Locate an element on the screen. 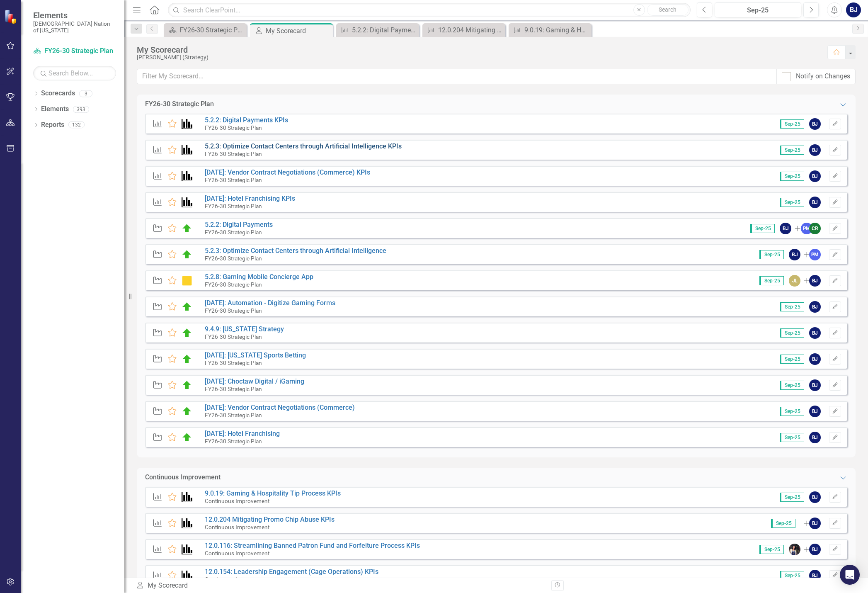 This screenshot has height=593, width=868. button: BJ is located at coordinates (854, 10).